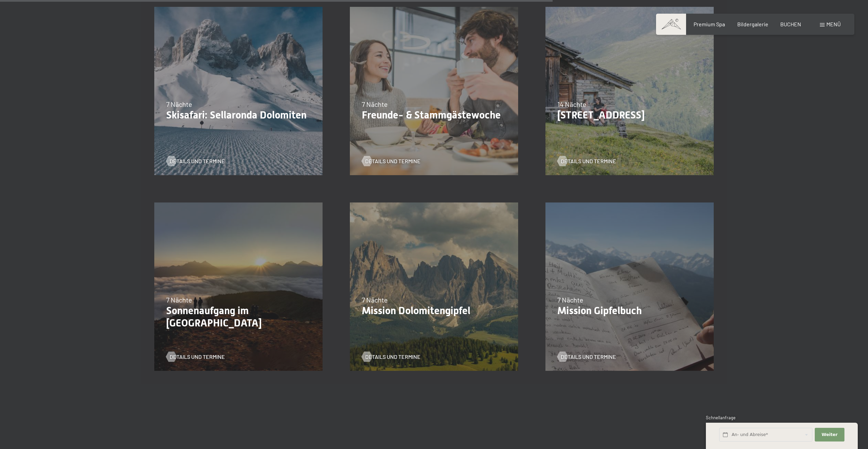 This screenshot has width=868, height=449. Describe the element at coordinates (434, 311) in the screenshot. I see `p: Mission Dolomitengipfel` at that location.